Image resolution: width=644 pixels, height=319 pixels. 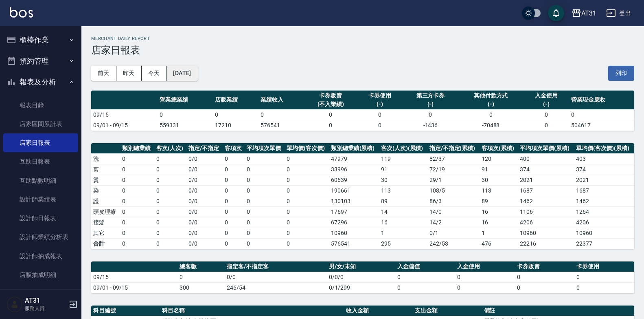 I want to click on td: 0/0, so click(x=205, y=243).